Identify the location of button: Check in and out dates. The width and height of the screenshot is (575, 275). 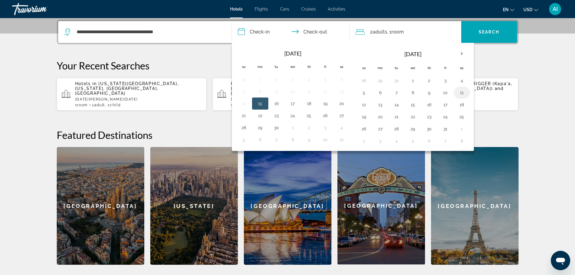
(291, 32).